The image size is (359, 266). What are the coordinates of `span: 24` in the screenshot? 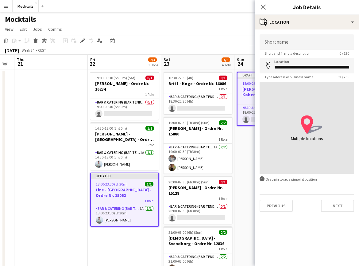 It's located at (240, 63).